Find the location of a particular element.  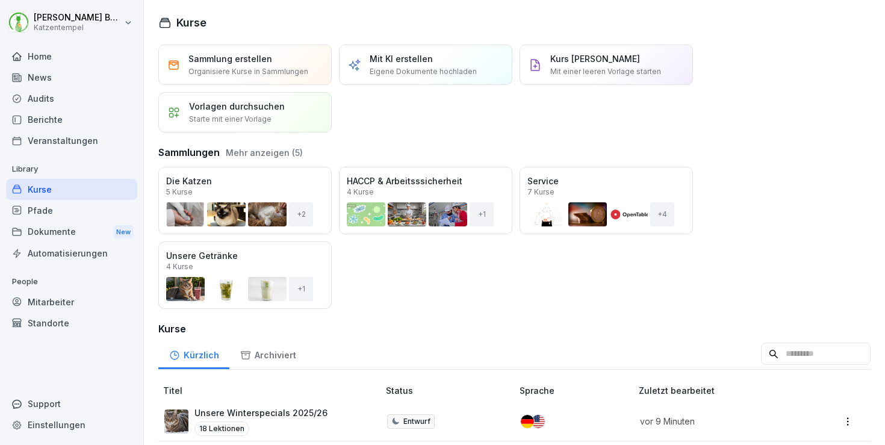

a: Automatisierungen is located at coordinates (72, 253).